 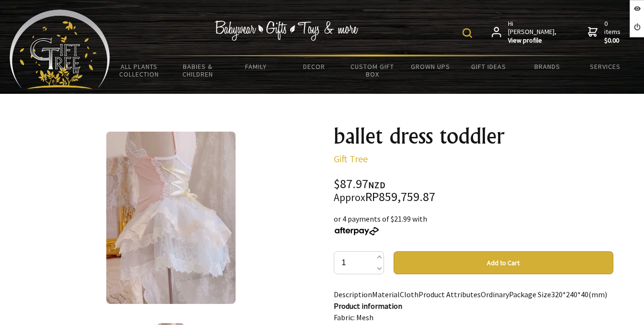 I want to click on a: Grown Ups, so click(x=430, y=67).